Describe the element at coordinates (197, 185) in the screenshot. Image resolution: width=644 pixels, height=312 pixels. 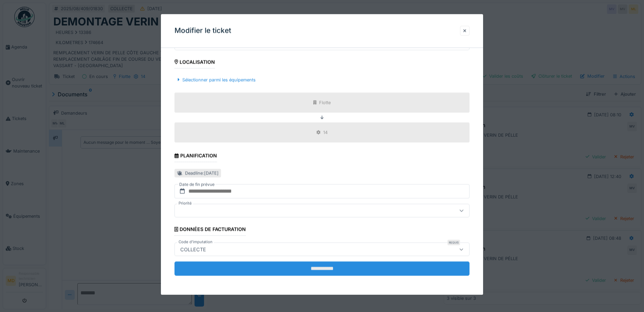
I see `label: Date de fin prévue` at that location.